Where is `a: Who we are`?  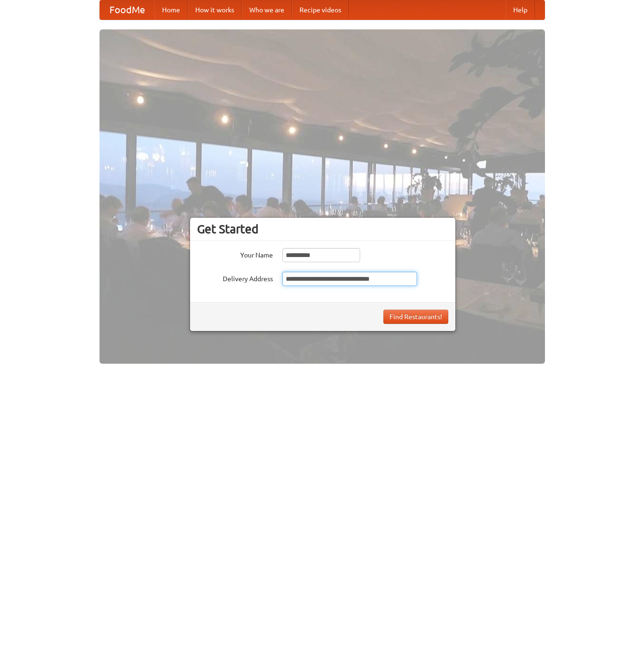 a: Who we are is located at coordinates (267, 10).